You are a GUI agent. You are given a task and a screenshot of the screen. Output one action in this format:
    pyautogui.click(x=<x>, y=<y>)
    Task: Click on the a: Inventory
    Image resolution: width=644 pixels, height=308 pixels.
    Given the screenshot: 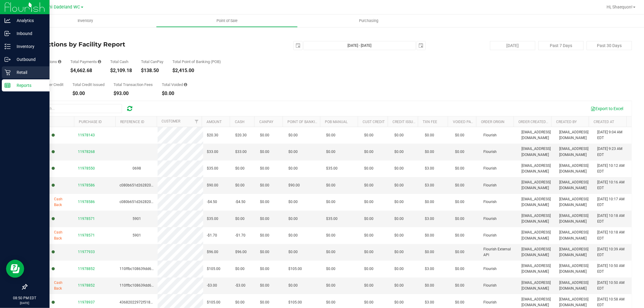 What is the action you would take?
    pyautogui.click(x=85, y=21)
    